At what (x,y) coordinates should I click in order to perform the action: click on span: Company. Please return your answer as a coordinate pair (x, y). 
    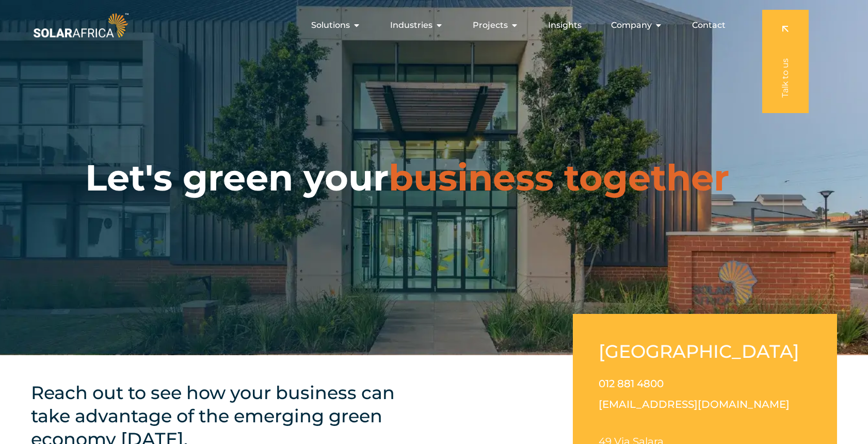
    Looking at the image, I should click on (631, 25).